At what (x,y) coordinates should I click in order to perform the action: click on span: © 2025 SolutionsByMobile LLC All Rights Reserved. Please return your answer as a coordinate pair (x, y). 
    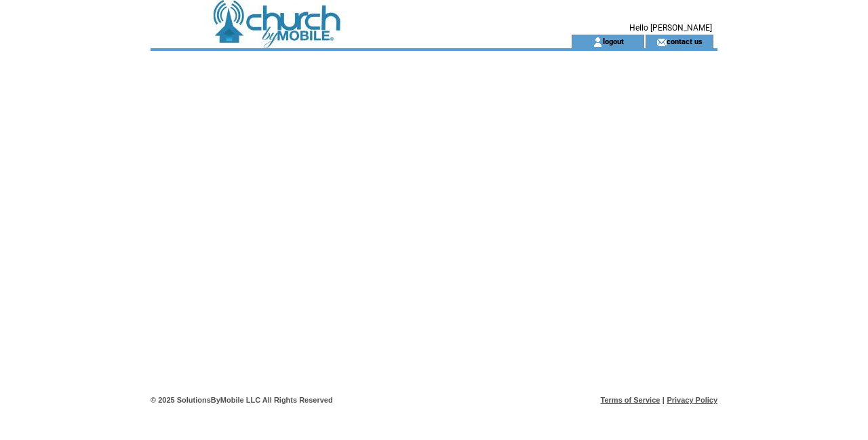
    Looking at the image, I should click on (242, 400).